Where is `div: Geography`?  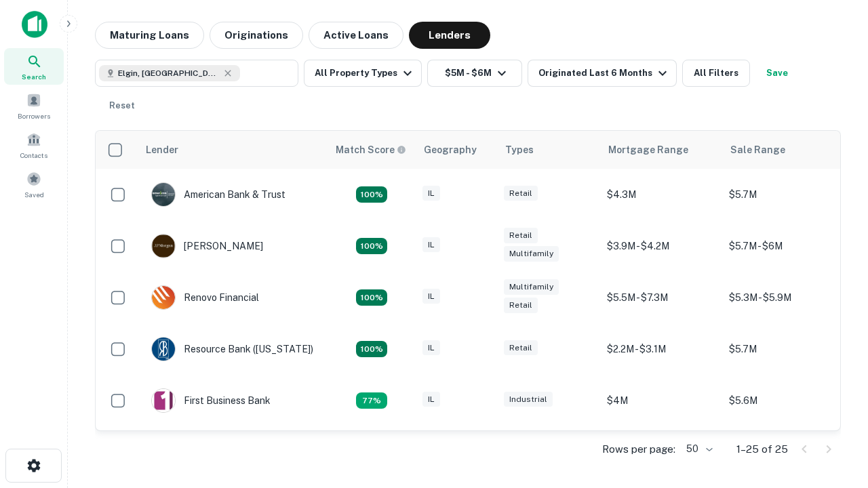
div: Geography is located at coordinates (450, 150).